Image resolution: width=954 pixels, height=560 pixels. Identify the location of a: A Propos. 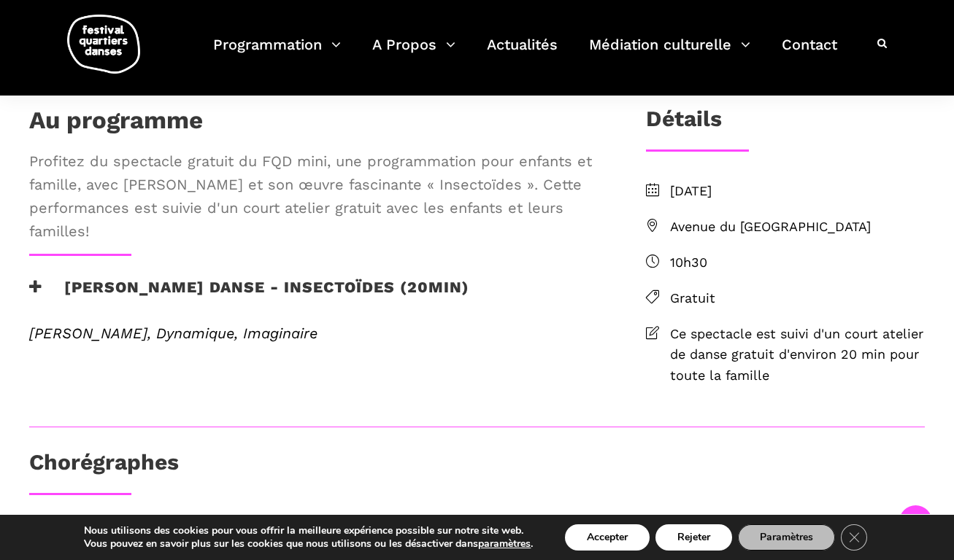
(414, 53).